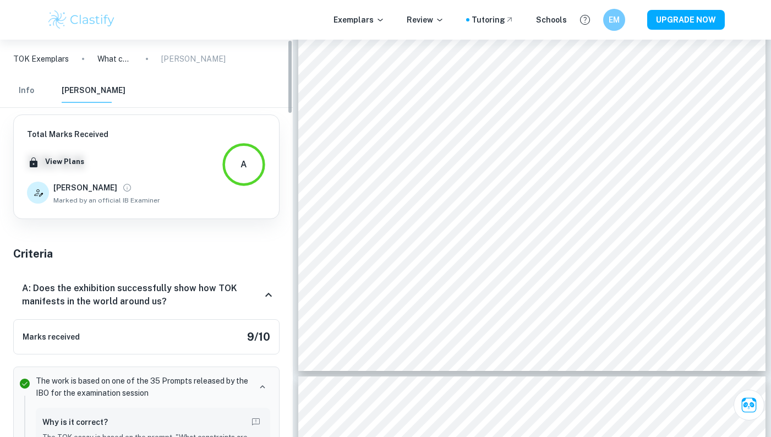 The image size is (771, 437). I want to click on span: Marked by an official IB Examiner, so click(107, 200).